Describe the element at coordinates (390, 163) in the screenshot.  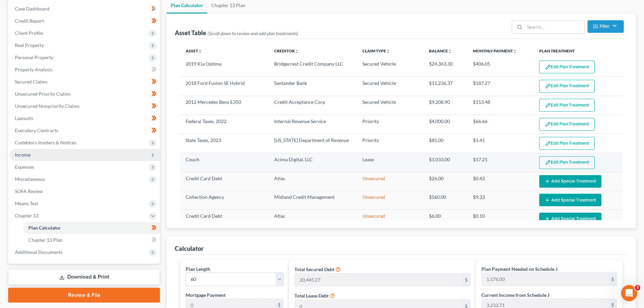
I see `td: Lease` at that location.